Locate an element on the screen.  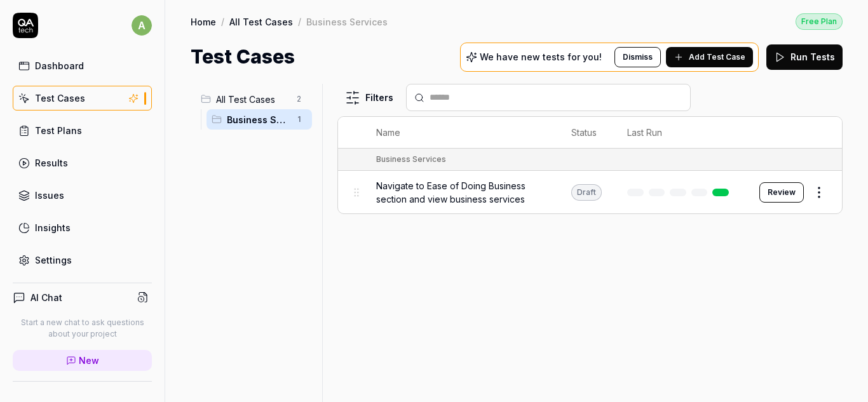
div: Draft is located at coordinates (587, 193).